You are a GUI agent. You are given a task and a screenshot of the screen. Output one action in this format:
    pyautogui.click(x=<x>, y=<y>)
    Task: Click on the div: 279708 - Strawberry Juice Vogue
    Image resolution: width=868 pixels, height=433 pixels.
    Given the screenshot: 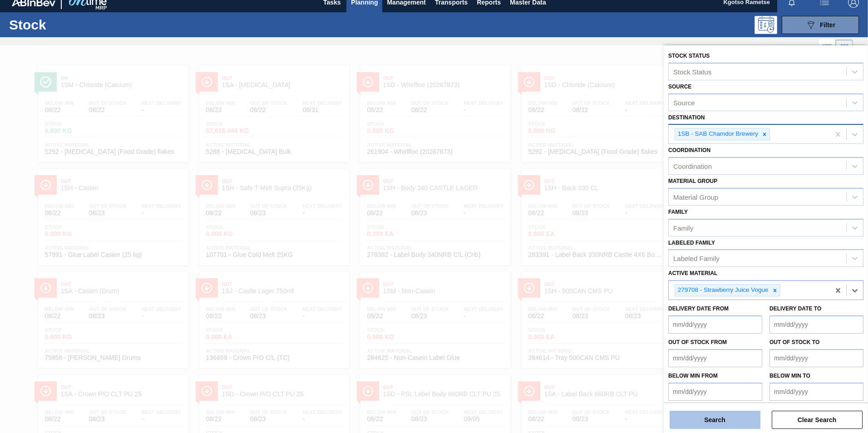 What is the action you would take?
    pyautogui.click(x=722, y=290)
    